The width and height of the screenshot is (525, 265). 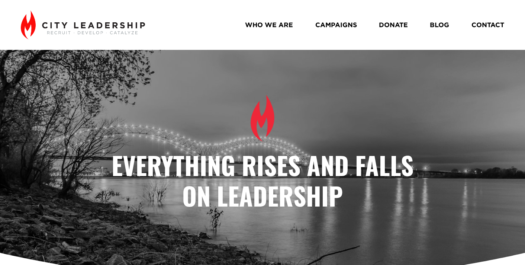 What do you see at coordinates (393, 25) in the screenshot?
I see `a: DONATE` at bounding box center [393, 25].